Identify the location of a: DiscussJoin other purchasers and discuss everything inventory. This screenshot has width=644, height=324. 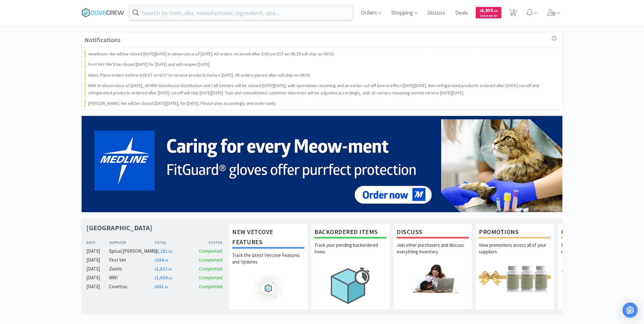
(433, 266).